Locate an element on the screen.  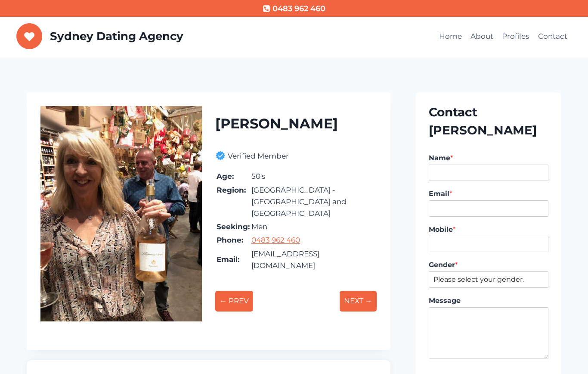
td: 50's is located at coordinates (313, 177).